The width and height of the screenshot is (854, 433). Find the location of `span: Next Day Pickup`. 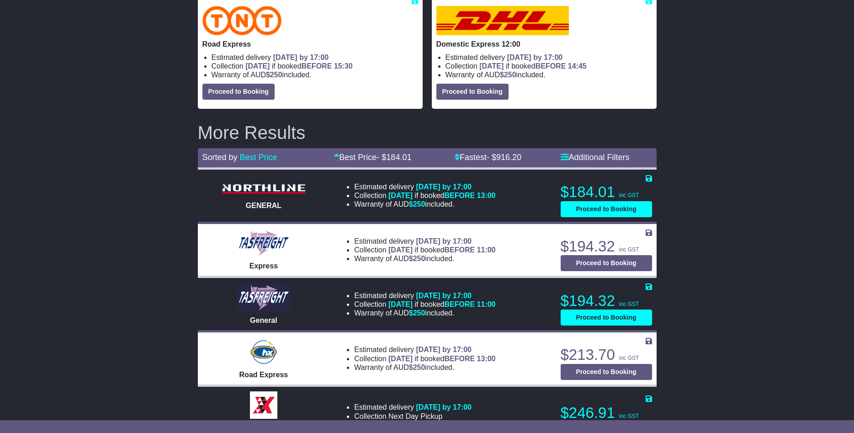

span: Next Day Pickup is located at coordinates (416, 416).